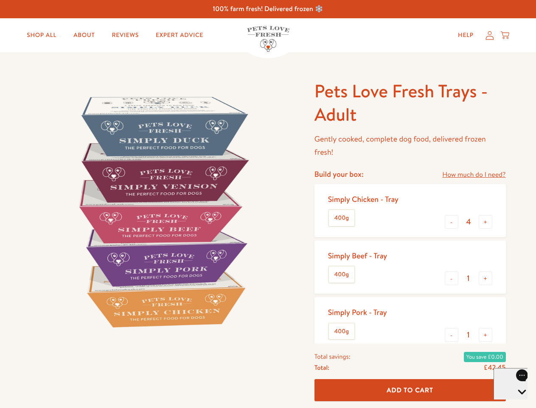 This screenshot has width=536, height=408. What do you see at coordinates (84, 35) in the screenshot?
I see `a: About` at bounding box center [84, 35].